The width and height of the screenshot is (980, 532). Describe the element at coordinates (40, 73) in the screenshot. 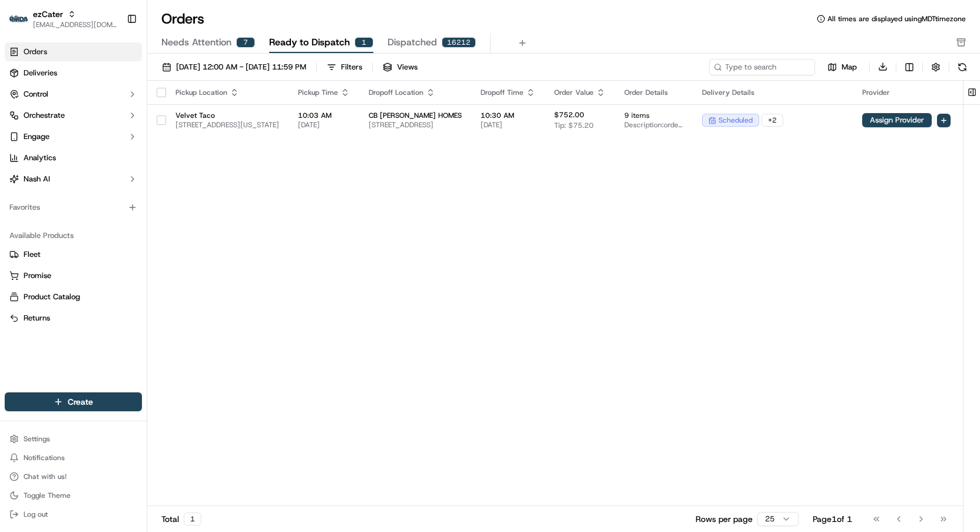

I see `span: Deliveries` at that location.